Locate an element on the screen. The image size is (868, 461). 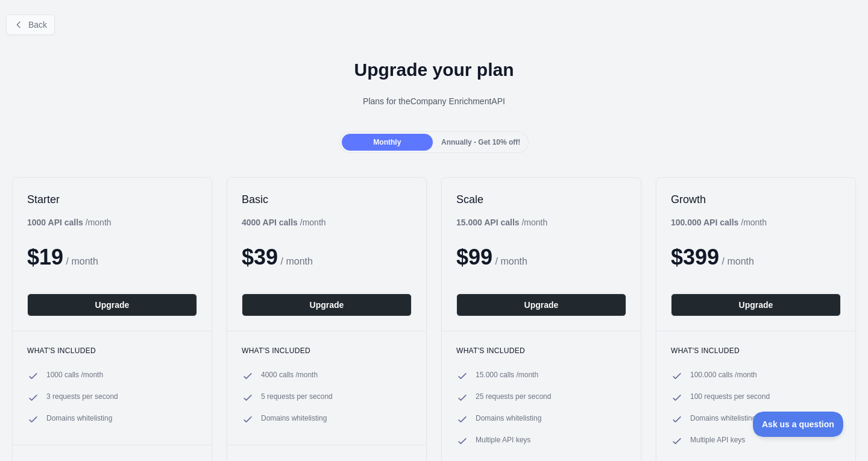
span: $ 399 is located at coordinates (695, 256).